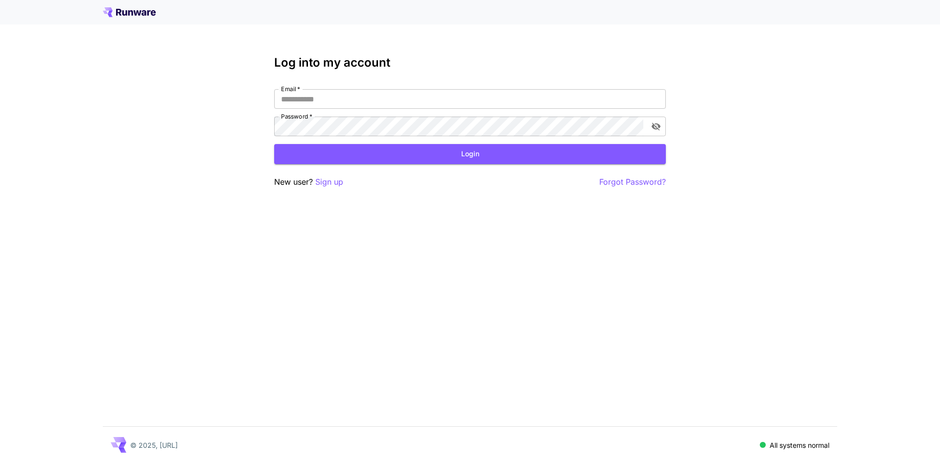  I want to click on h3: Log into my account, so click(470, 63).